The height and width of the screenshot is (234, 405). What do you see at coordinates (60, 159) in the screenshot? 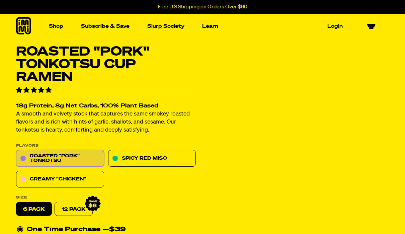
I see `a: Roasted "Pork" Tonkotsu` at bounding box center [60, 159].